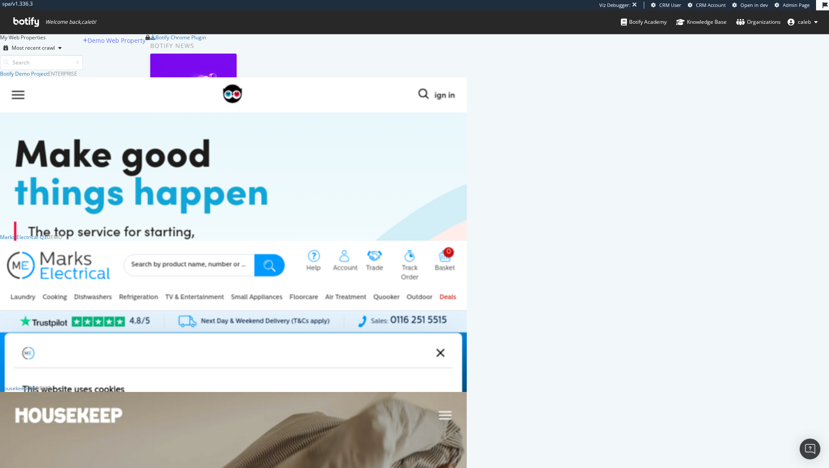 Image resolution: width=829 pixels, height=468 pixels. What do you see at coordinates (759, 22) in the screenshot?
I see `a: Organizations` at bounding box center [759, 22].